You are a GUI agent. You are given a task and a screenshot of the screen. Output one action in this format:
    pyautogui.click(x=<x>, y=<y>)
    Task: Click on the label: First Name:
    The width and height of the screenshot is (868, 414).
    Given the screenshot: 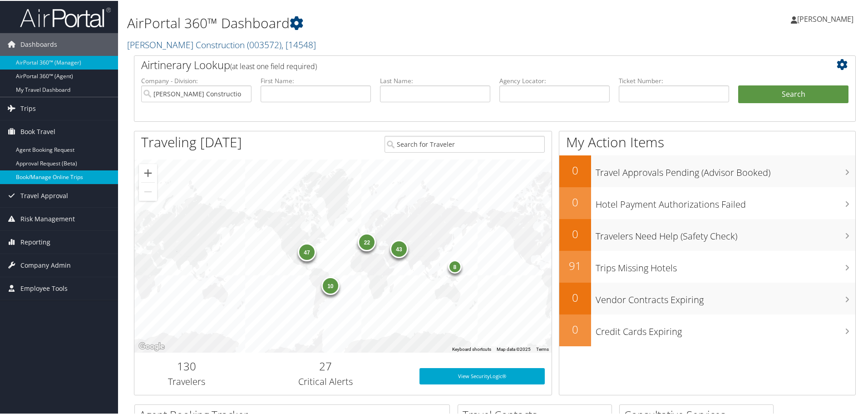 What is the action you would take?
    pyautogui.click(x=315, y=80)
    